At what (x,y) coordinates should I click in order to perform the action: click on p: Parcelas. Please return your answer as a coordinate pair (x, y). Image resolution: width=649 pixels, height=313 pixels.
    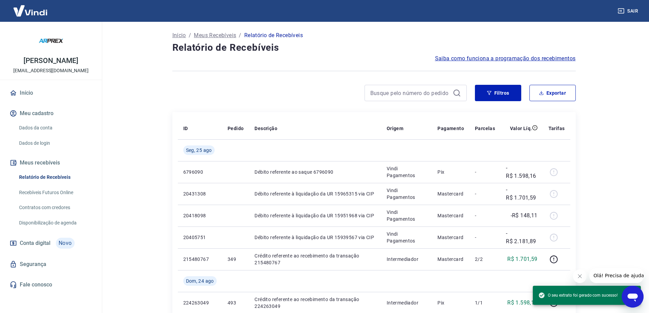
    Looking at the image, I should click on (485, 128).